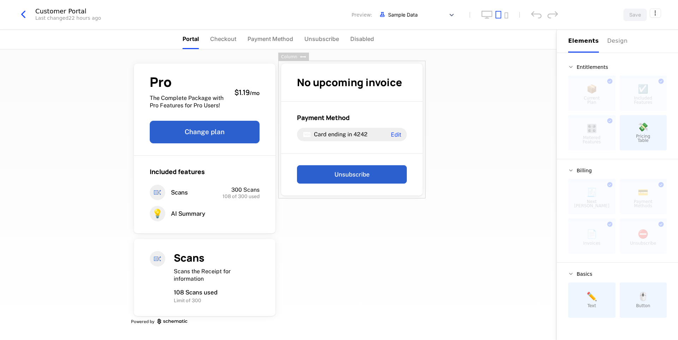 Image resolution: width=678 pixels, height=340 pixels. I want to click on div: undo, so click(536, 14).